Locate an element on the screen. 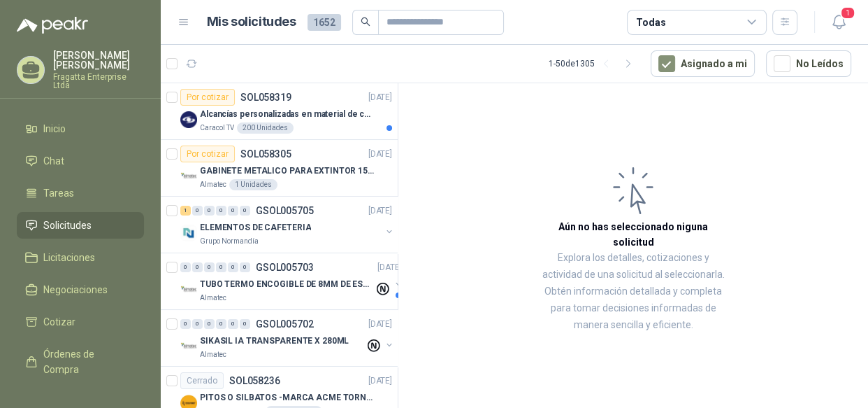 The image size is (868, 408). p: GSOL005702 is located at coordinates (285, 324).